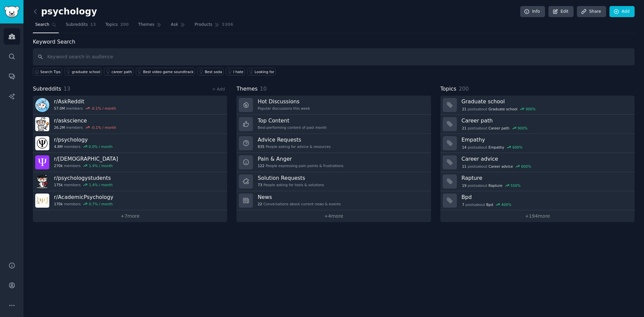  Describe the element at coordinates (210, 71) in the screenshot. I see `a: Best soda` at that location.